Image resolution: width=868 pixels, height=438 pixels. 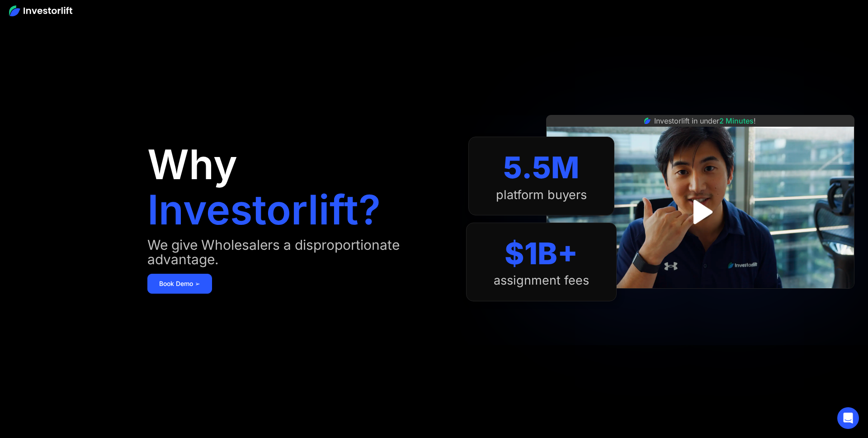 What do you see at coordinates (541, 281) in the screenshot?
I see `div: assignment fees` at bounding box center [541, 281].